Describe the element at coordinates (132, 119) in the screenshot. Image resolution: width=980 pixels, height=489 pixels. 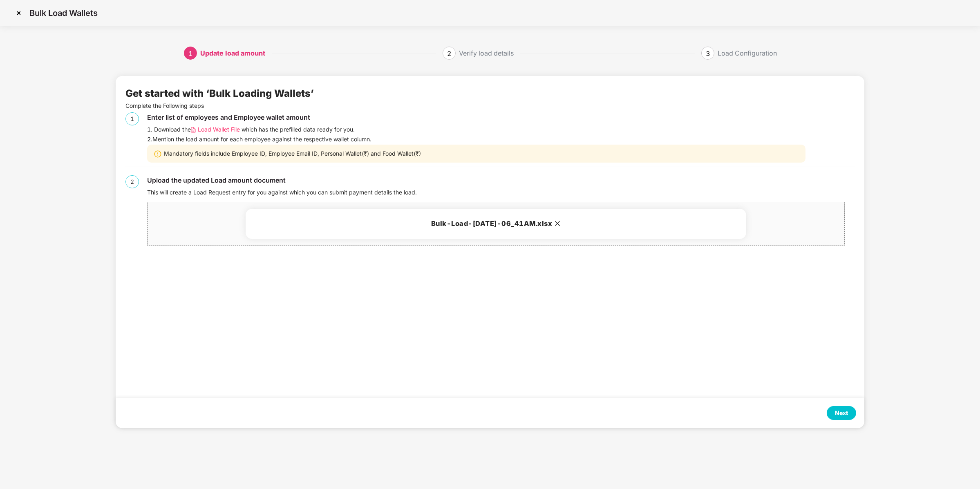
I see `div: 1` at that location.